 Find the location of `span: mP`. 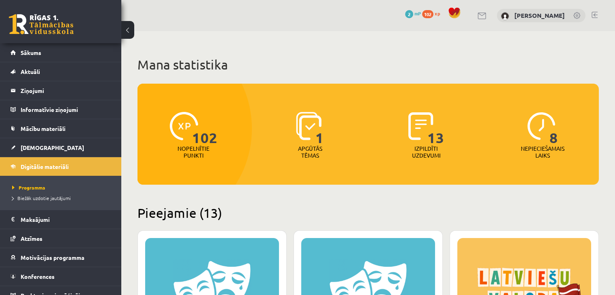

span: mP is located at coordinates (418, 13).